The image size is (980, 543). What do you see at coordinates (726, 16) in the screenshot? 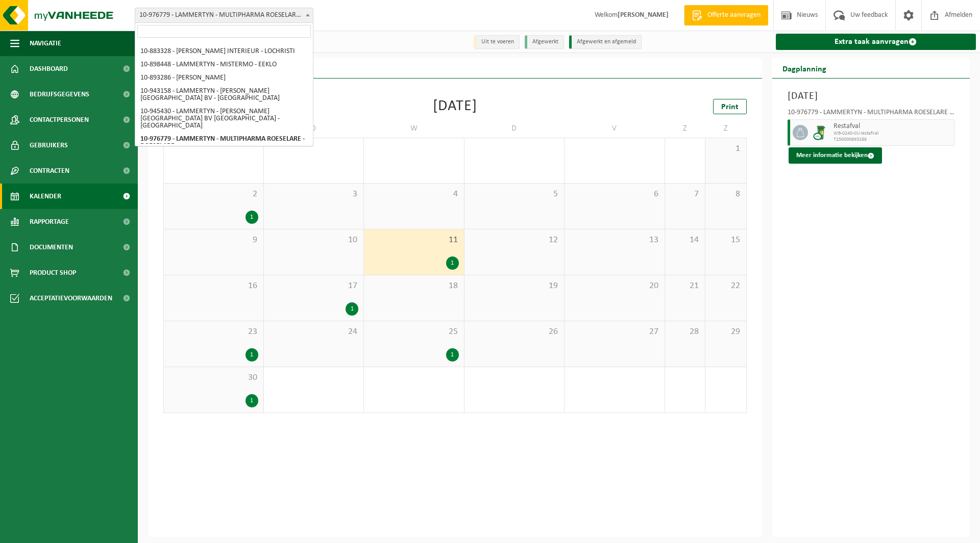
I see `a: Offerte aanvragen` at bounding box center [726, 16].